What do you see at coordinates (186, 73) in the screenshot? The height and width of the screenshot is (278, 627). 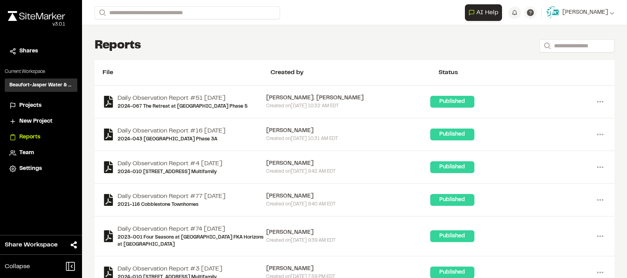 I see `div: File` at bounding box center [186, 73].